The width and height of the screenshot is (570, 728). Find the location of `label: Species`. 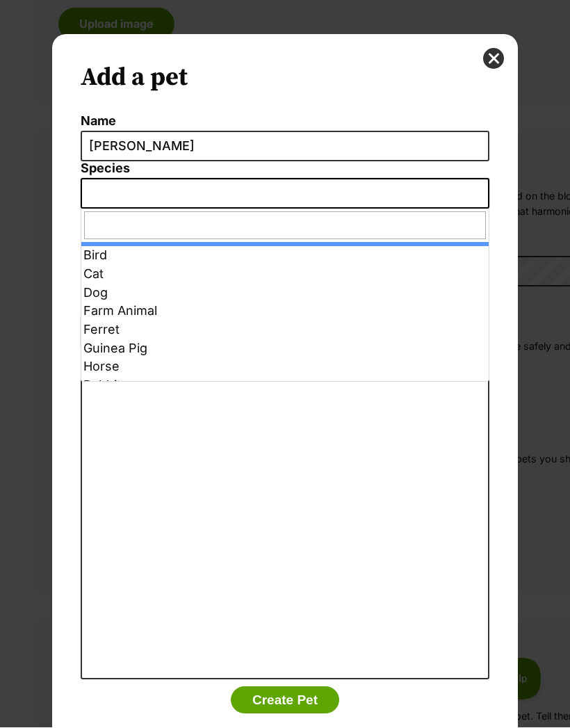

label: Species is located at coordinates (285, 169).